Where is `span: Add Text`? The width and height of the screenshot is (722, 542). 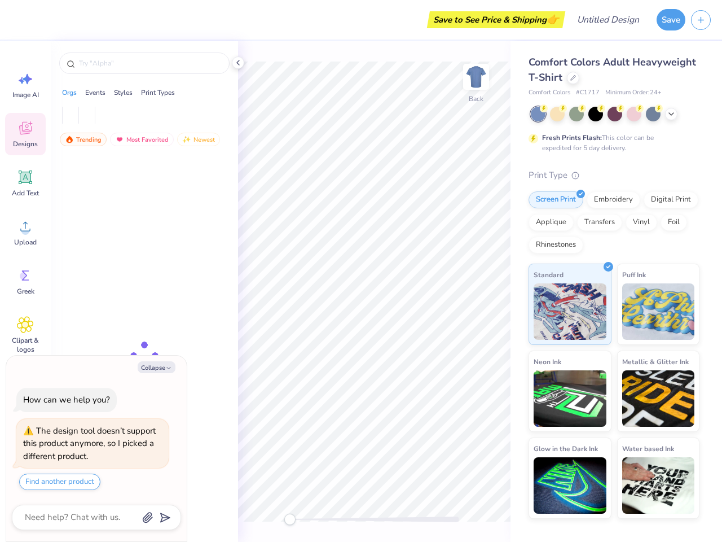
span: Add Text is located at coordinates (25, 193).